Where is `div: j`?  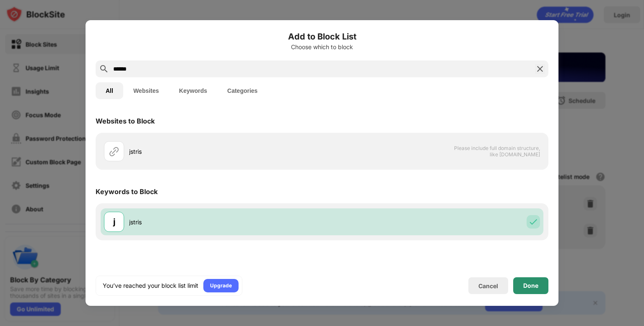 div: j is located at coordinates (114, 221).